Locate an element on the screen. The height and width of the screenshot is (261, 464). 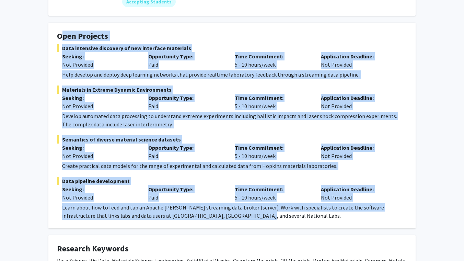
span: Materials in Extreme Dynamic Environments is located at coordinates (232, 90).